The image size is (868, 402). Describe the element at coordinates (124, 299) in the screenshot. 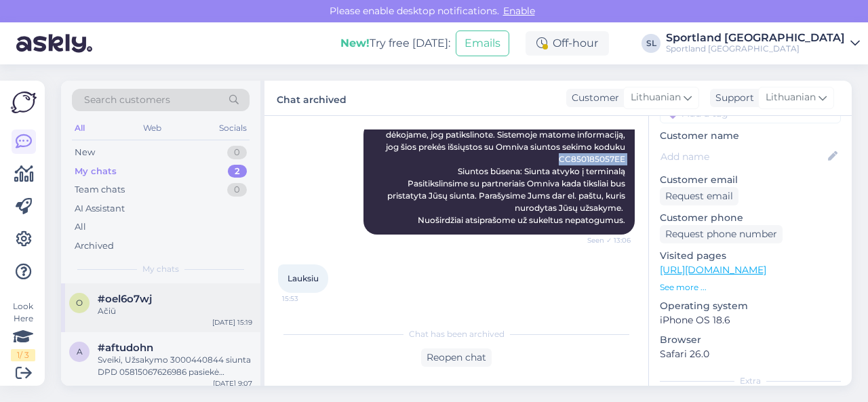

I see `span: #oel6o7wj` at that location.